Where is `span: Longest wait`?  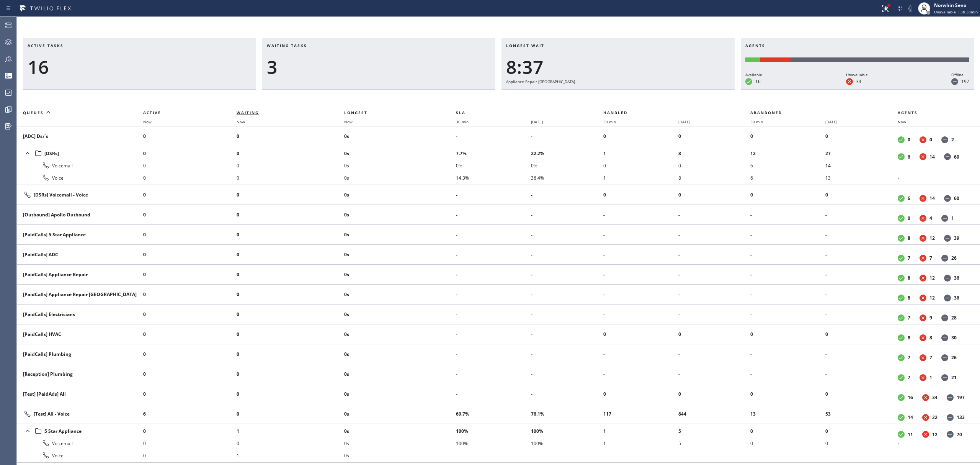 span: Longest wait is located at coordinates (525, 45).